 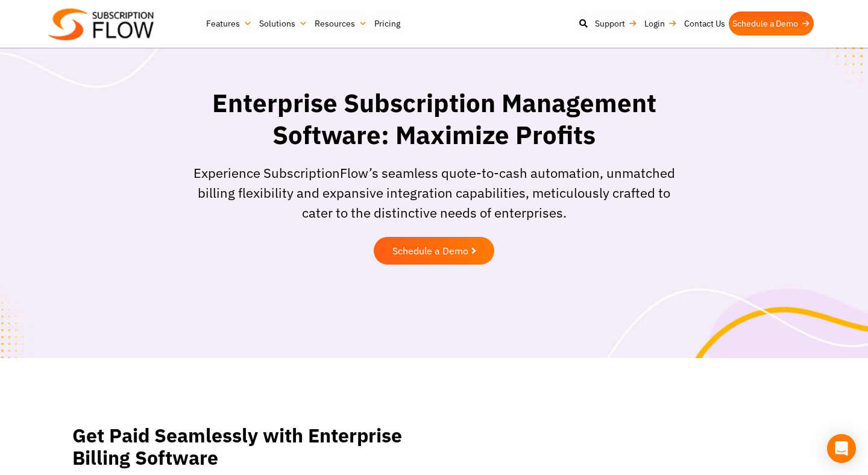 I want to click on a: Pricing, so click(x=387, y=24).